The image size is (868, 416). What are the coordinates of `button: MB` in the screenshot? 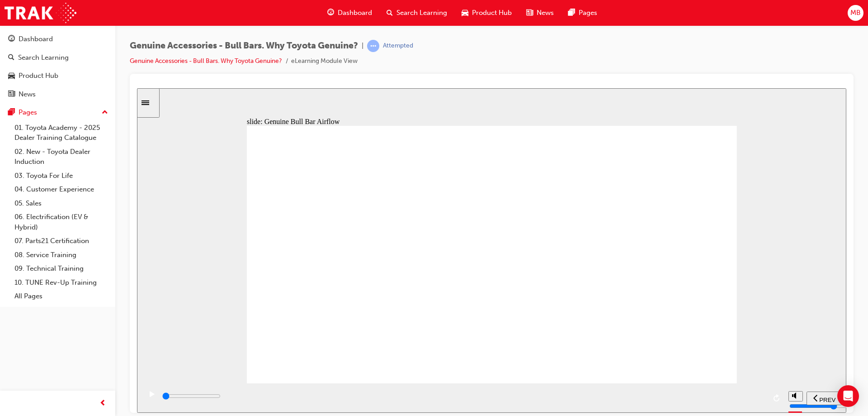 It's located at (856, 13).